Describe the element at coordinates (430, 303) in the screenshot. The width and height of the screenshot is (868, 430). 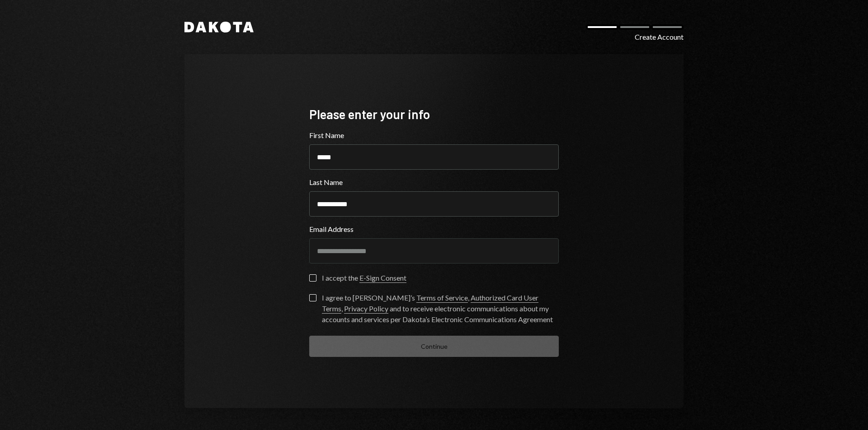
I see `a: Authorized Card User Terms` at that location.